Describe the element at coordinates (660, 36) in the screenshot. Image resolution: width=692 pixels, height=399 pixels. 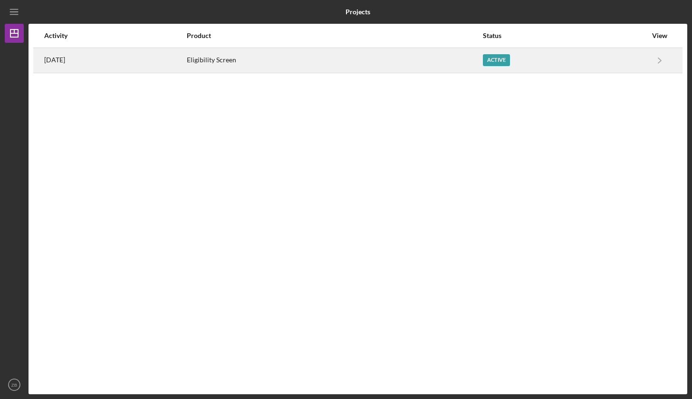
I see `div: View` at that location.